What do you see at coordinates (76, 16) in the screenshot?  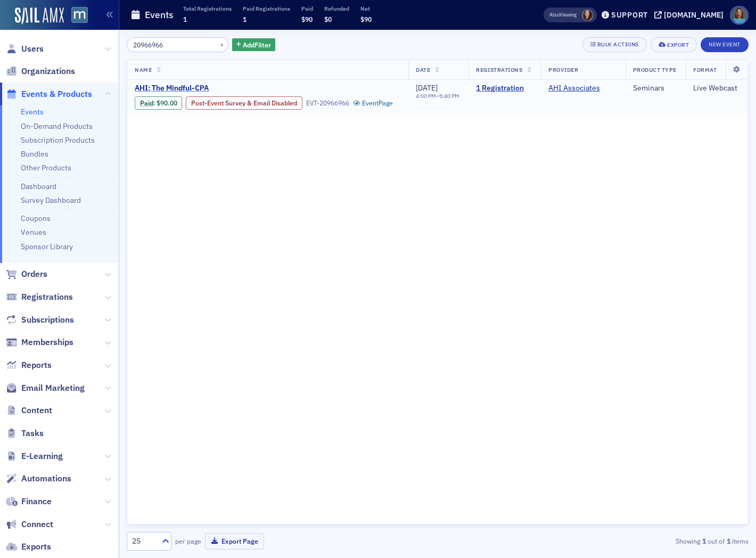 I see `a: View Homepage` at bounding box center [76, 16].